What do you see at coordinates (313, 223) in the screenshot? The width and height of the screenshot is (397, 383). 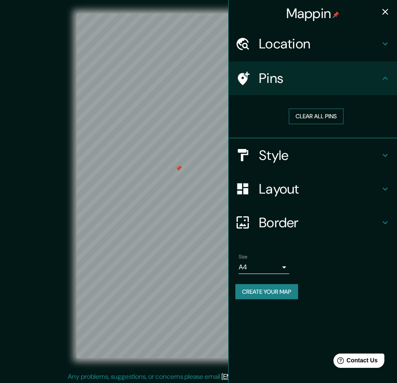 I see `div: Border` at bounding box center [313, 223].